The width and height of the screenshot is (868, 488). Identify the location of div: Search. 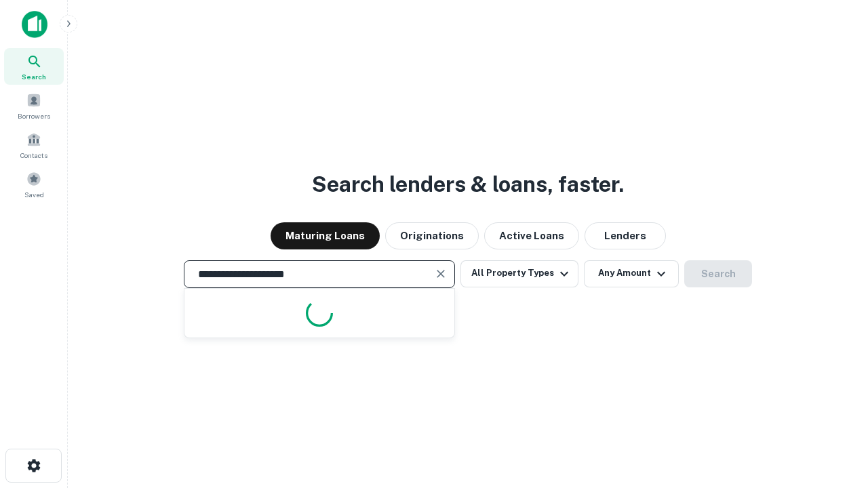
(34, 66).